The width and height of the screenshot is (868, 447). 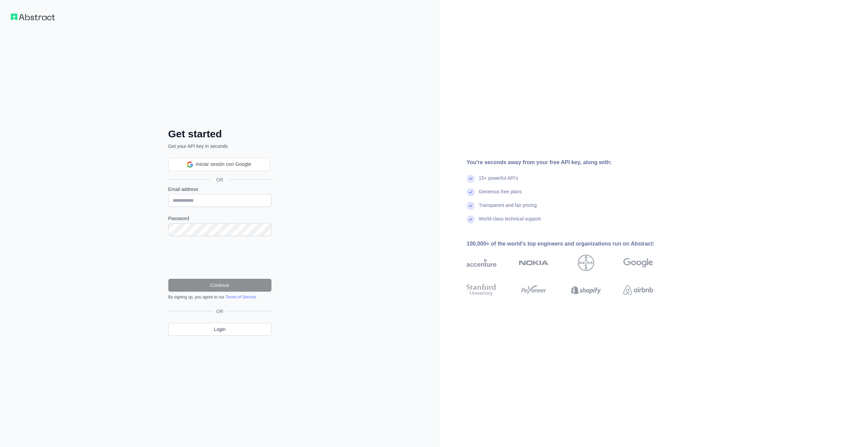 What do you see at coordinates (533, 263) in the screenshot?
I see `img: nokia` at bounding box center [533, 263].